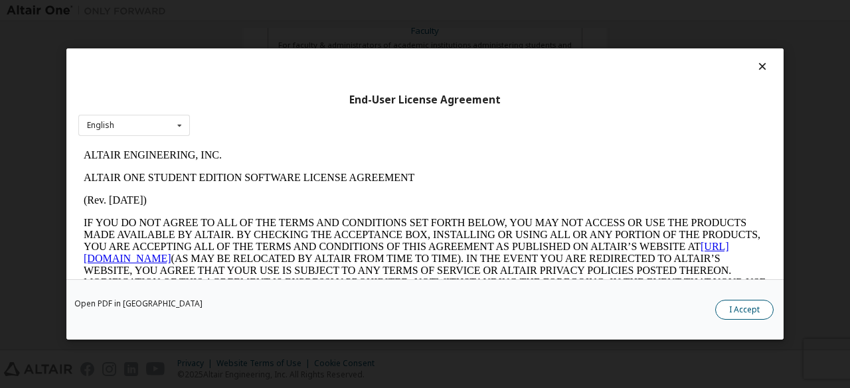 The width and height of the screenshot is (850, 388). I want to click on p: IF YOU DO NOT AGREE TO ALL OF THE TERMS AND CONDITIONS SET FORTH BELOW, YOU MAY NOT ACCESS OR USE..., so click(347, 121).